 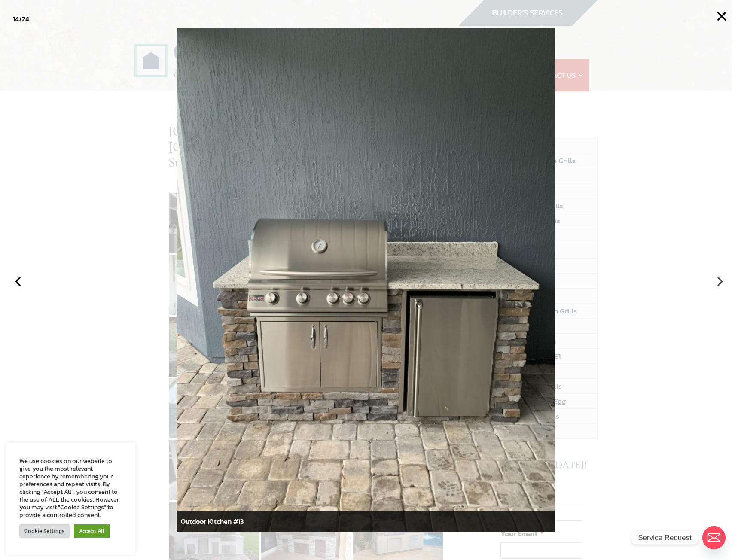 What do you see at coordinates (714, 538) in the screenshot?
I see `a: Email` at bounding box center [714, 538].